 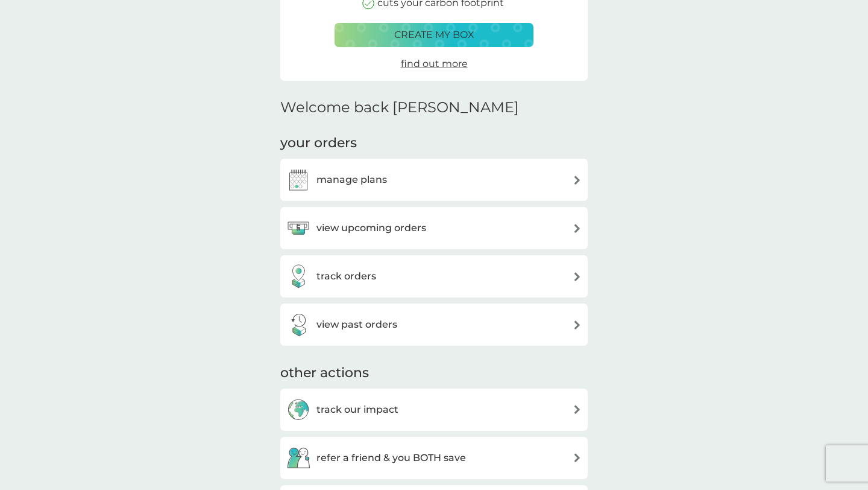 What do you see at coordinates (371, 228) in the screenshot?
I see `h3: view upcoming orders` at bounding box center [371, 228].